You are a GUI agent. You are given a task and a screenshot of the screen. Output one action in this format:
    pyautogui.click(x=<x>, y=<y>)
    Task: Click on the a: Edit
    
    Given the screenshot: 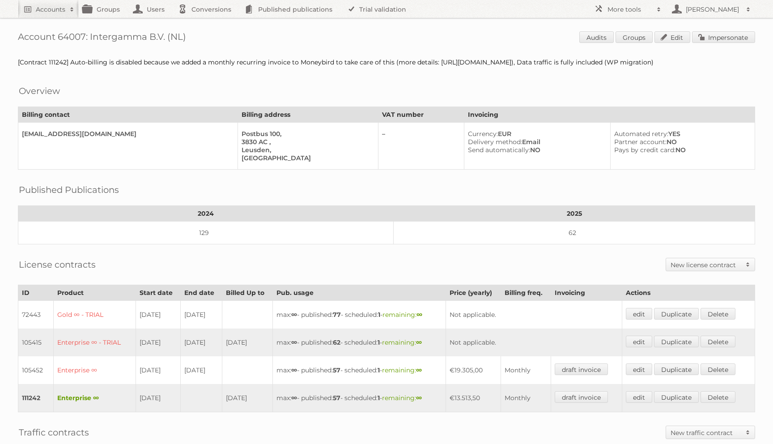 What is the action you would take?
    pyautogui.click(x=673, y=37)
    